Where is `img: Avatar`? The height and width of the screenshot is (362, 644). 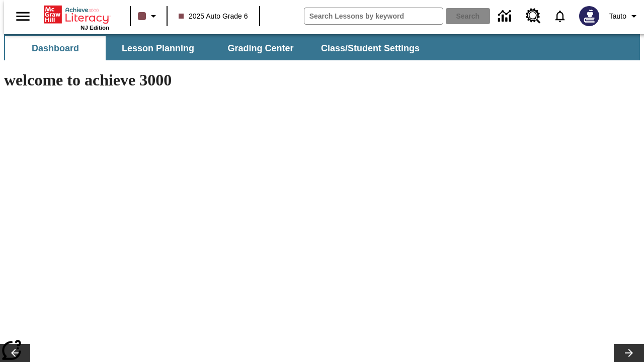
img: Avatar is located at coordinates (589, 16).